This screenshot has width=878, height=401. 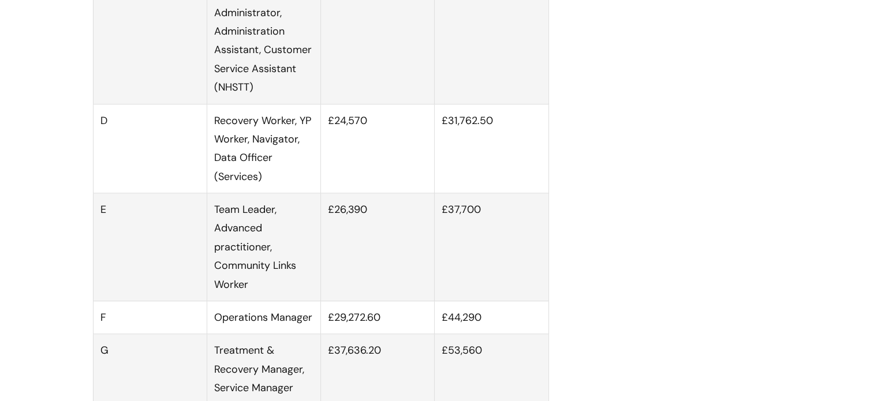 I want to click on td: £44,290, so click(x=491, y=318).